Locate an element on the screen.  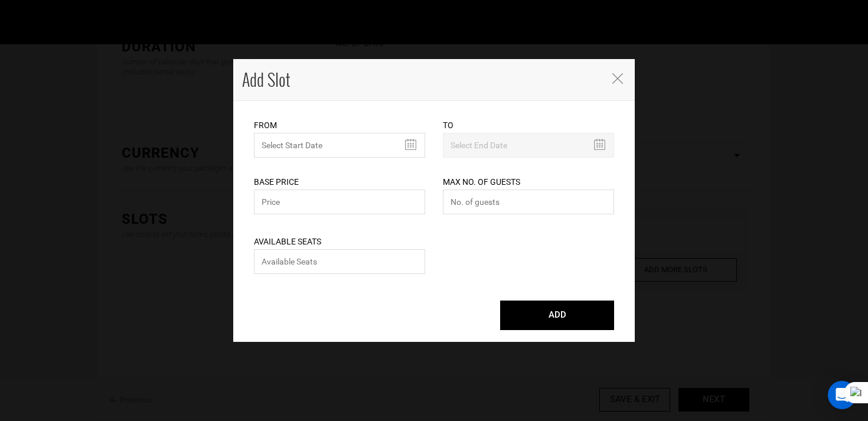
button: ADD is located at coordinates (557, 315).